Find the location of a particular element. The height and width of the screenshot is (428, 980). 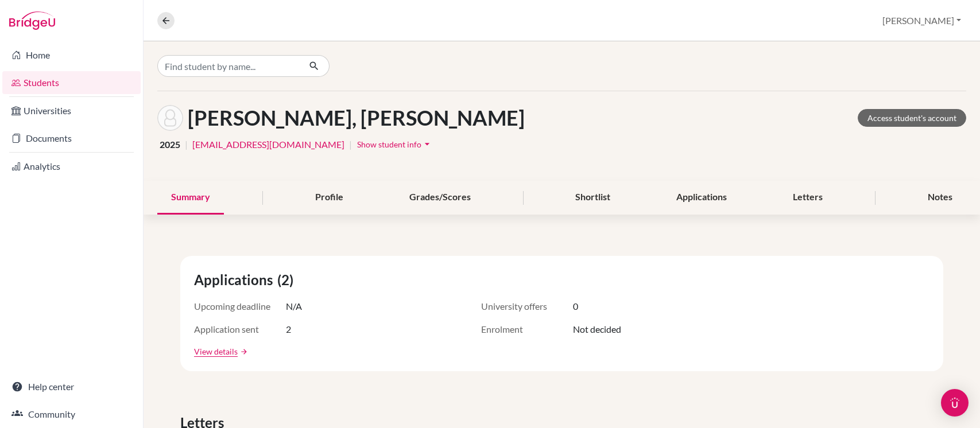

a: Help center is located at coordinates (71, 387).